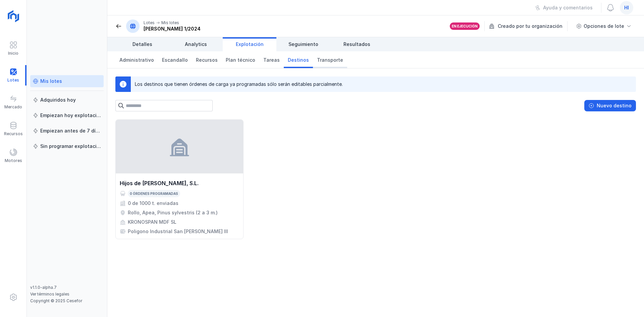 Image resolution: width=644 pixels, height=317 pixels. What do you see at coordinates (175, 60) in the screenshot?
I see `span: Escandallo` at bounding box center [175, 60].